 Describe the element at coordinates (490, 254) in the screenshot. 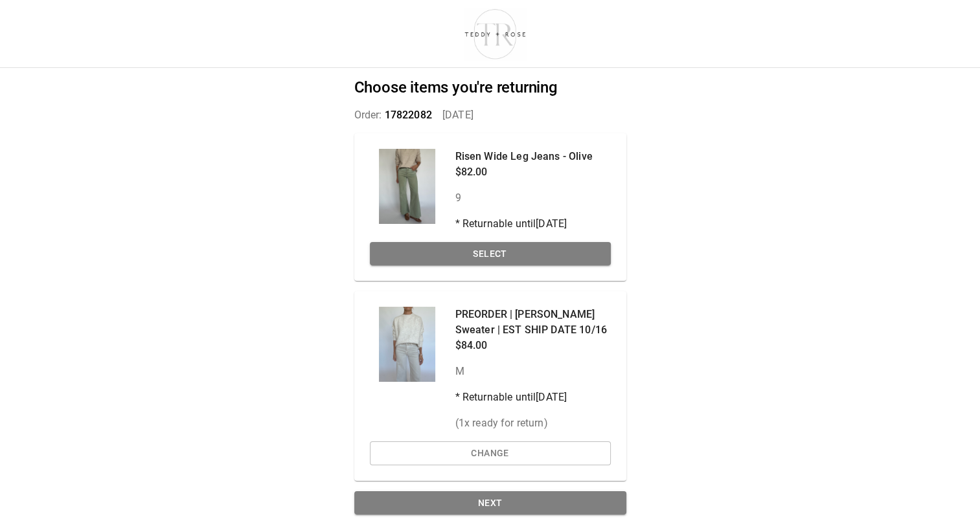

I see `button: Select` at that location.